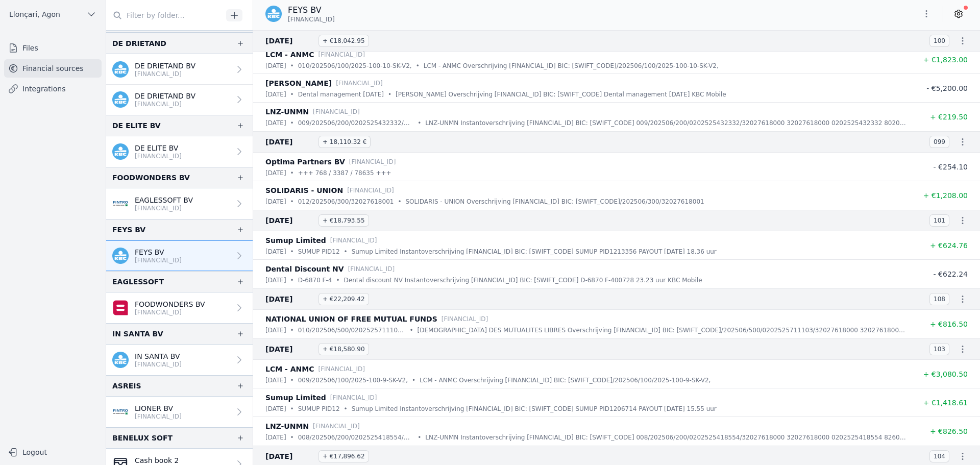  I want to click on input: Filter by folder..., so click(164, 16).